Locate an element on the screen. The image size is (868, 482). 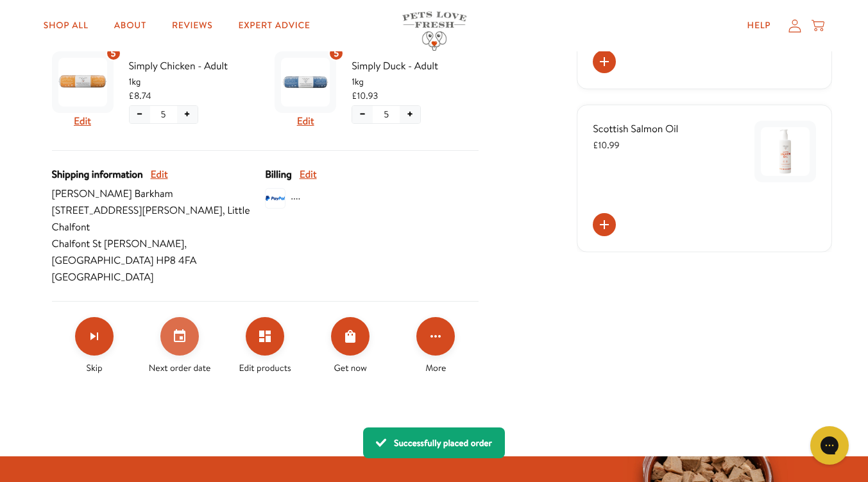
span: Skip is located at coordinates (95, 367).